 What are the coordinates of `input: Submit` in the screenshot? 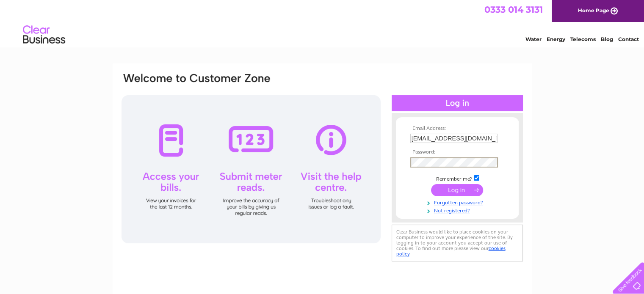 It's located at (457, 190).